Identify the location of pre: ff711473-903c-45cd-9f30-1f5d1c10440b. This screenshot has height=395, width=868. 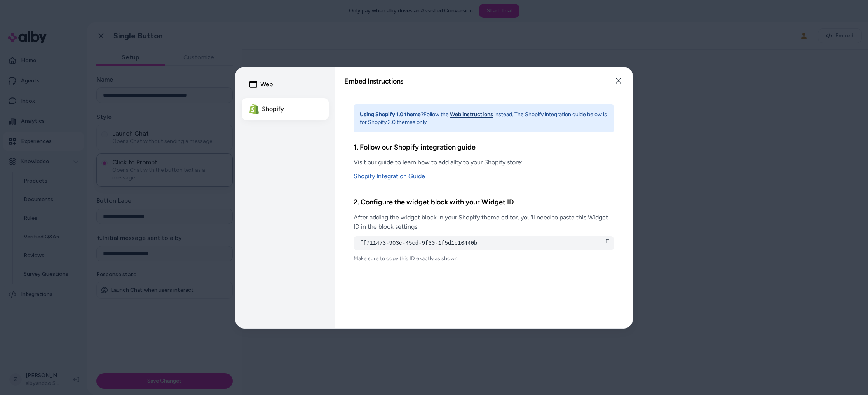
(484, 242).